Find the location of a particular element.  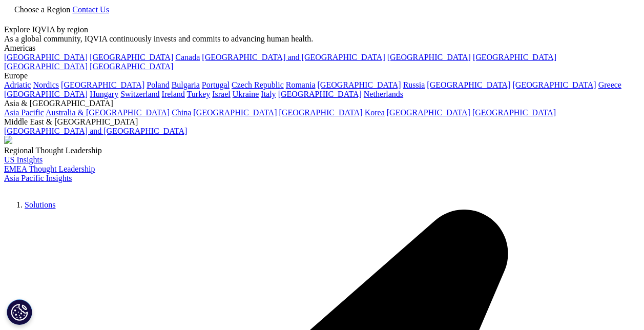

img: 2093_analyzing-data-using-big-screen-display-and-laptop.png is located at coordinates (8, 140).